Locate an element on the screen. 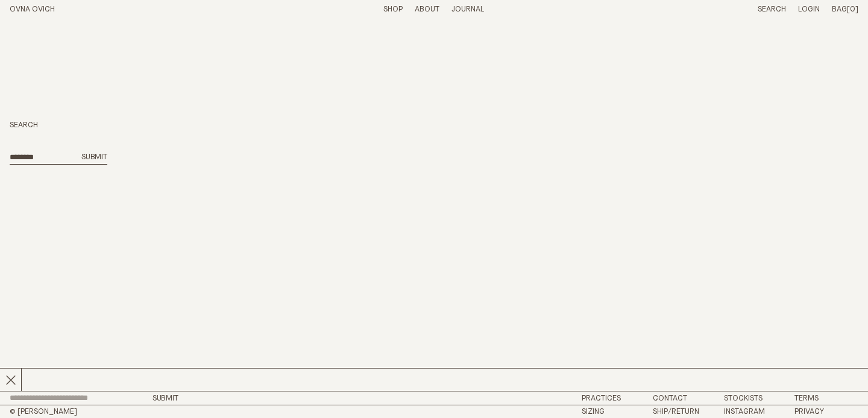  span: [0] is located at coordinates (852, 9).